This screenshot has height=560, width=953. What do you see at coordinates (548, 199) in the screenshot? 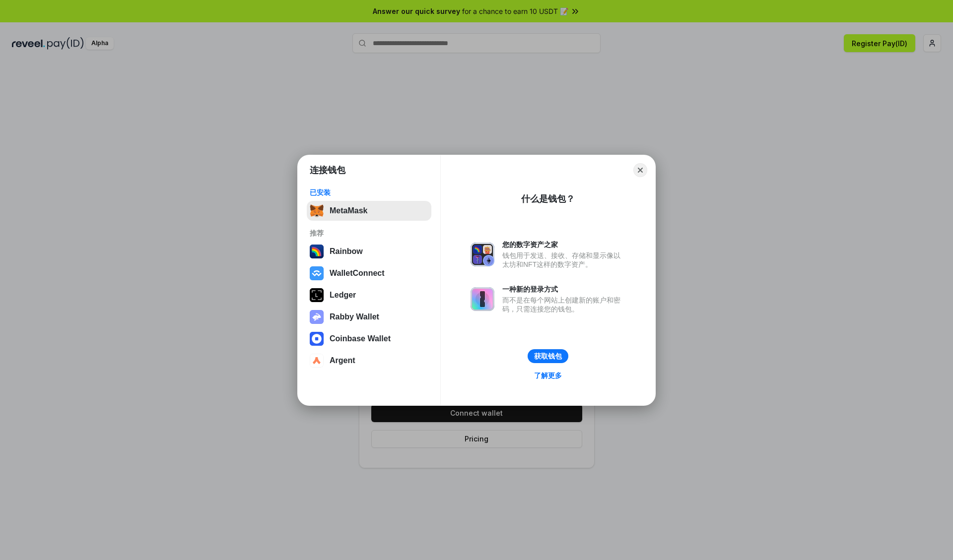
I see `div: 什么是钱包？` at bounding box center [548, 199].